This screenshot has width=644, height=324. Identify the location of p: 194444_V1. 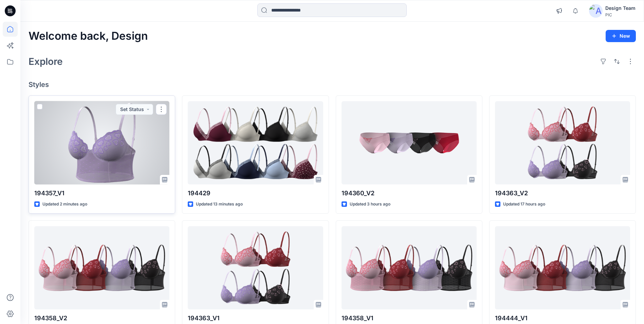
(563, 318).